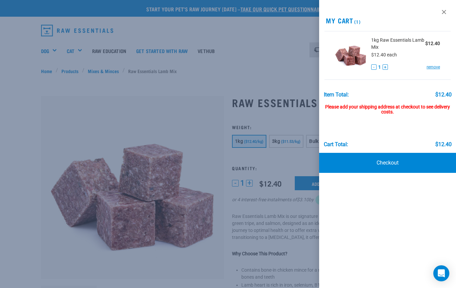 The height and width of the screenshot is (288, 456). Describe the element at coordinates (336, 145) in the screenshot. I see `div: Cart total:` at that location.